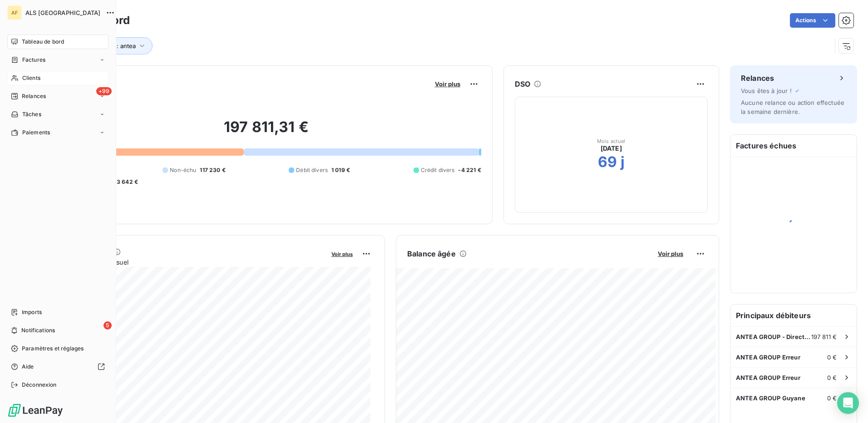 This screenshot has height=423, width=868. I want to click on h6: DSO, so click(523, 84).